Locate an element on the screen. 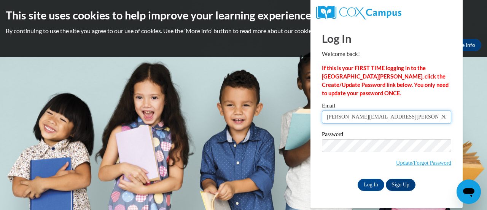 Image resolution: width=487 pixels, height=210 pixels. h1: Log In is located at coordinates (386, 38).